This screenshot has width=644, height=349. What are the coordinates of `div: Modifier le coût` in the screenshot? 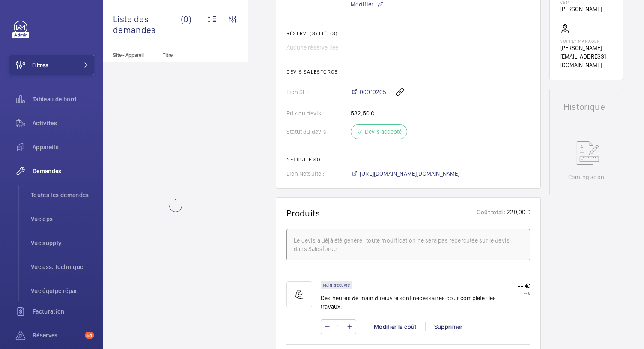 It's located at (395, 327).